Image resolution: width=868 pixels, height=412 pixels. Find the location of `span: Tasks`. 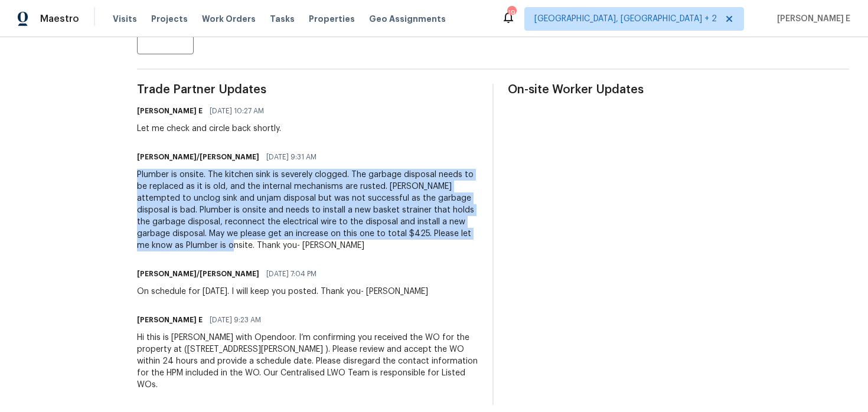

span: Tasks is located at coordinates (282, 19).